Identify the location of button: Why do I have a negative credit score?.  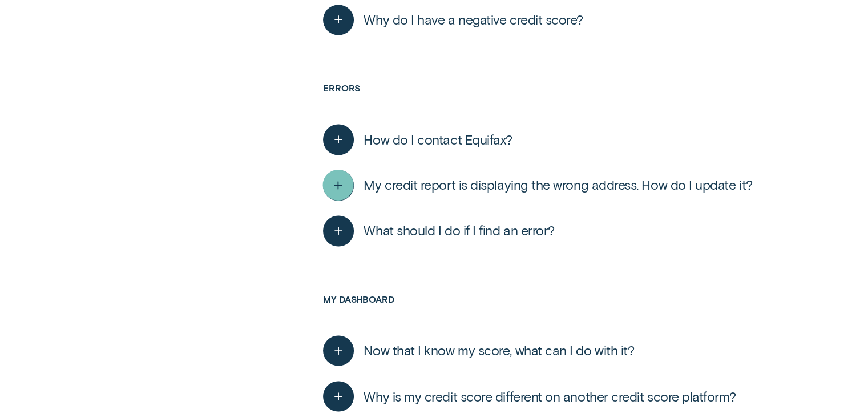
(453, 20).